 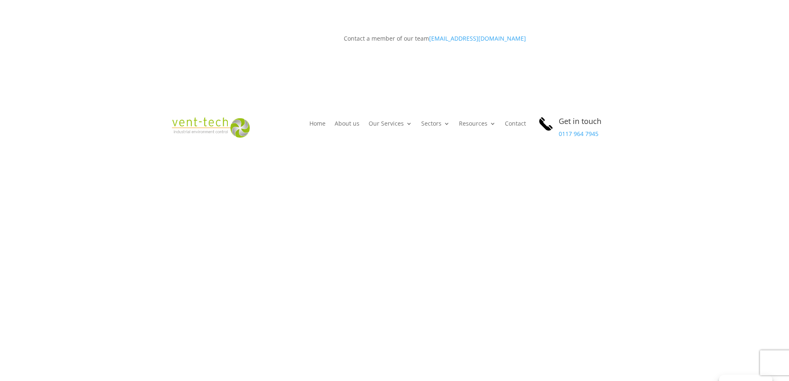 What do you see at coordinates (477, 125) in the screenshot?
I see `a: Resources` at bounding box center [477, 125].